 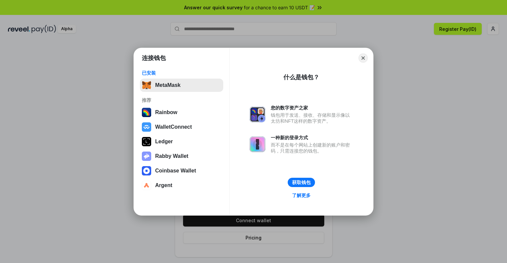 What do you see at coordinates (312, 118) in the screenshot?
I see `div: 钱包用于发送、接收、存储和显示像以太坊和NFT这样的数字资产。` at bounding box center [312, 118].